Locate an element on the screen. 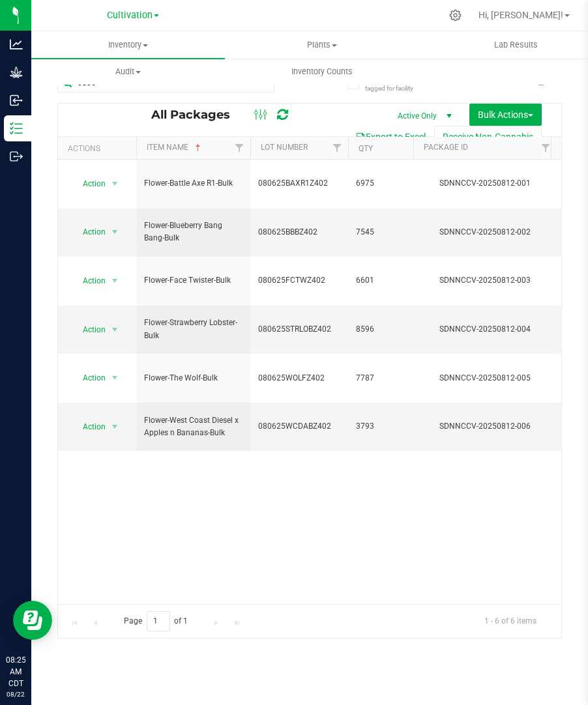  button: Bulk Actions is located at coordinates (505, 115).